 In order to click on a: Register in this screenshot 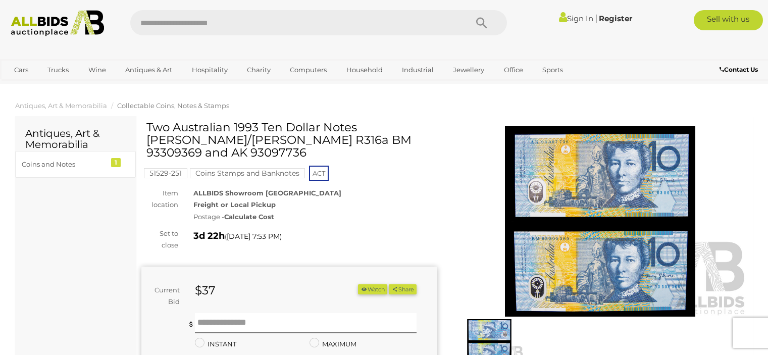, I will do `click(616, 18)`.